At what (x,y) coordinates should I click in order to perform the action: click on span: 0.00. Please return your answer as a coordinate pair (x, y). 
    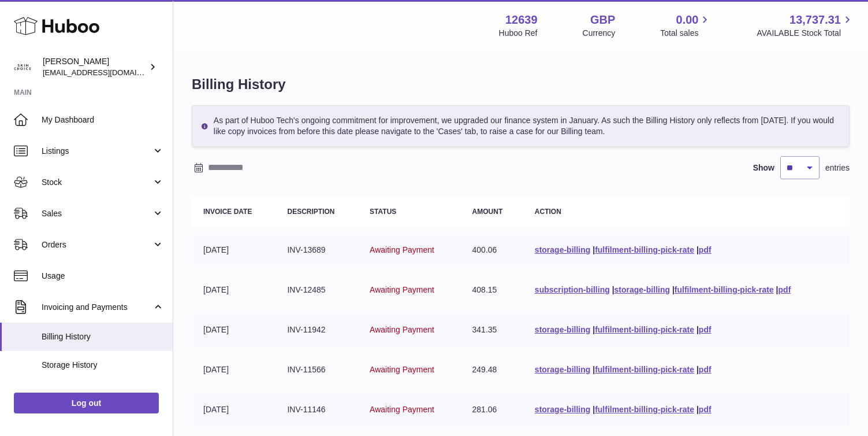
    Looking at the image, I should click on (687, 20).